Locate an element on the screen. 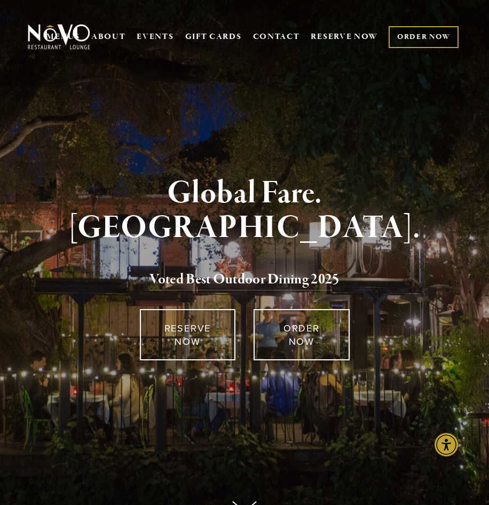 The width and height of the screenshot is (489, 505). a: ABOUT is located at coordinates (108, 37).